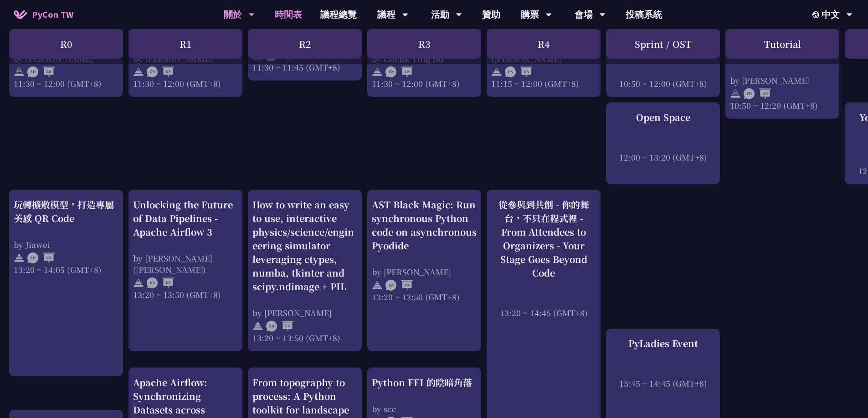 The image size is (868, 418). I want to click on div: Open Space, so click(663, 117).